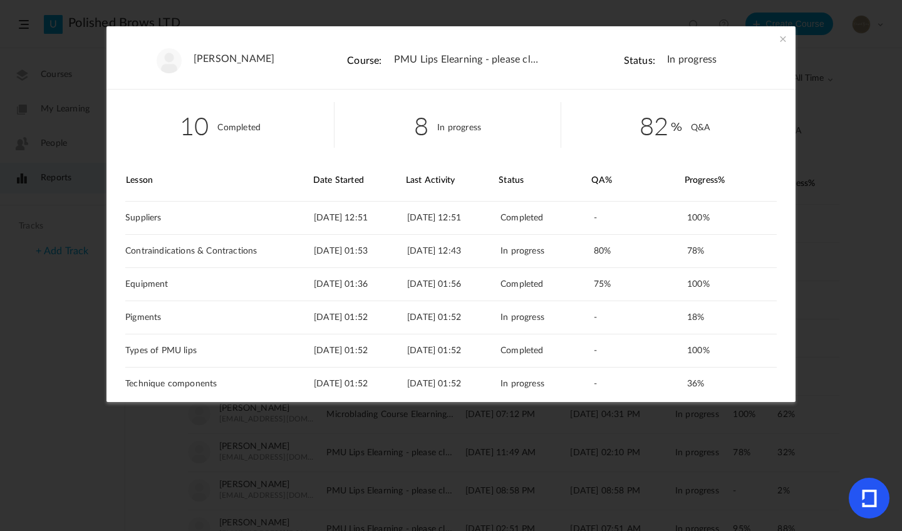 This screenshot has width=902, height=531. I want to click on div: 18%, so click(727, 318).